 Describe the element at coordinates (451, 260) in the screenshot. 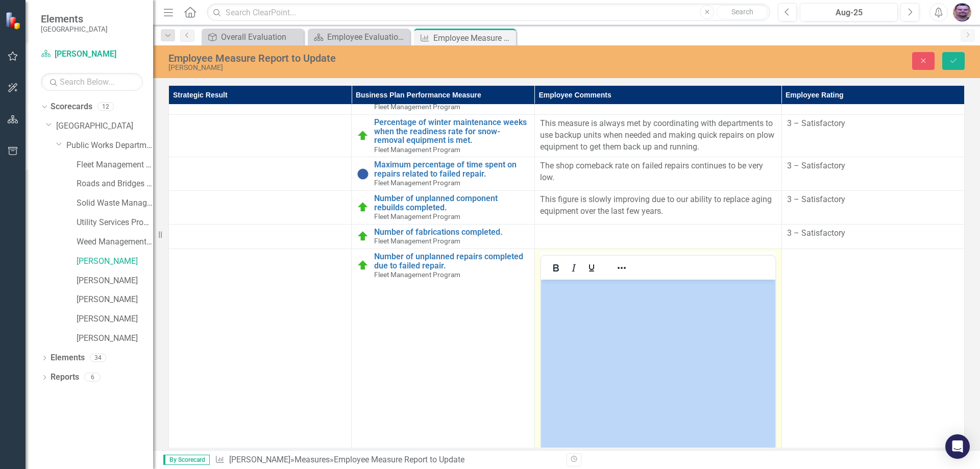

I see `a: Number of unplanned repairs completed due to failed repair.` at that location.